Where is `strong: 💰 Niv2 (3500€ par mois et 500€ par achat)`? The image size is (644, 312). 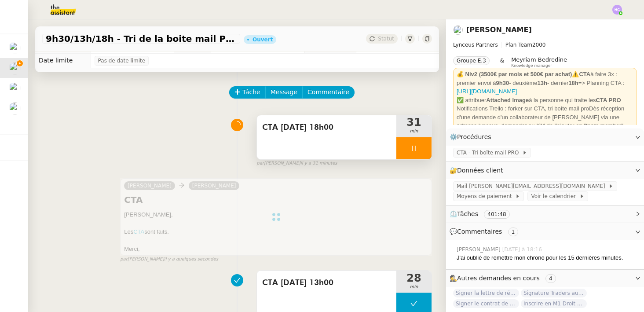
strong: 💰 Niv2 (3500€ par mois et 500€ par achat) is located at coordinates (514, 74).